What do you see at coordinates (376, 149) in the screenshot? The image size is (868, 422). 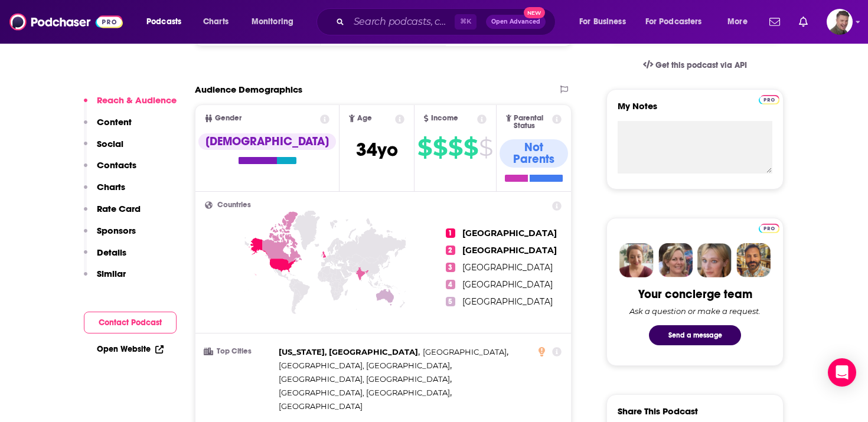 I see `span: 34 yo` at bounding box center [376, 149].